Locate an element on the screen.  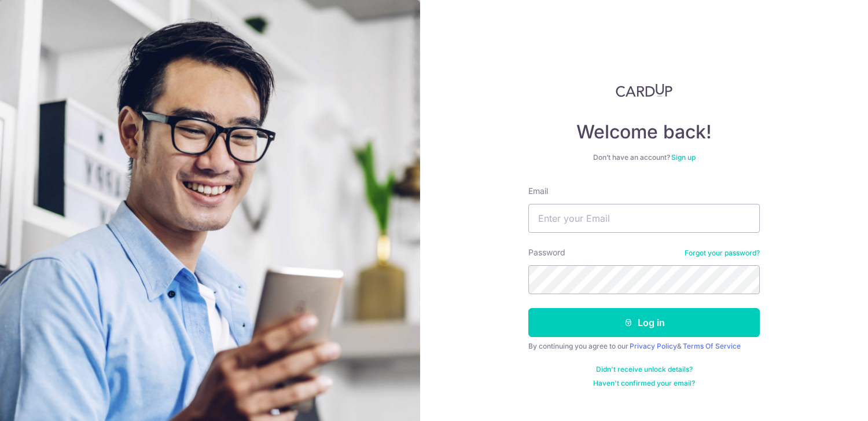
a: Sign up is located at coordinates (684, 157).